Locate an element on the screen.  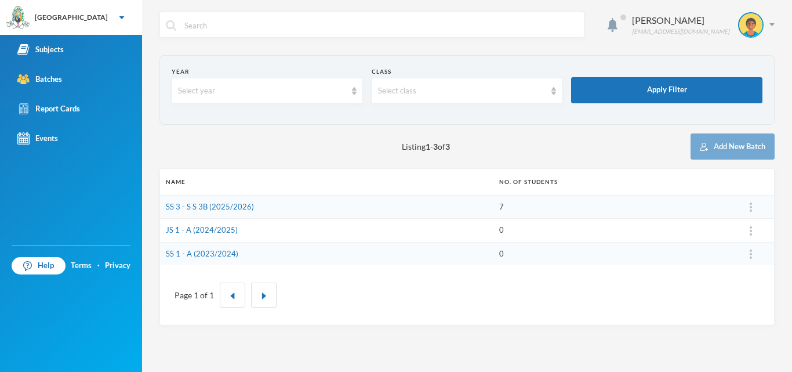
a: Help is located at coordinates (38, 266).